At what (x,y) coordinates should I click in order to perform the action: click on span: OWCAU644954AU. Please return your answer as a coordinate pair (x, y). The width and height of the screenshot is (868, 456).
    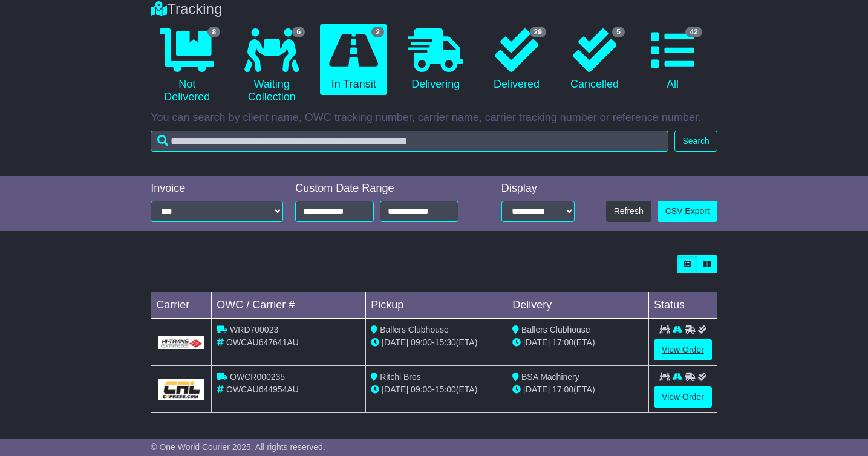
    Looking at the image, I should click on (262, 389).